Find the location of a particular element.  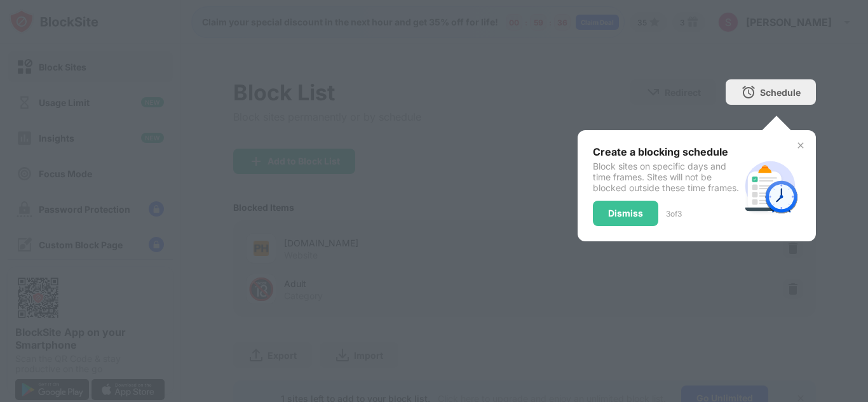

div: Block sites on specific days and time frames. Sites will not be blocked outside these time frames. is located at coordinates (666, 176).